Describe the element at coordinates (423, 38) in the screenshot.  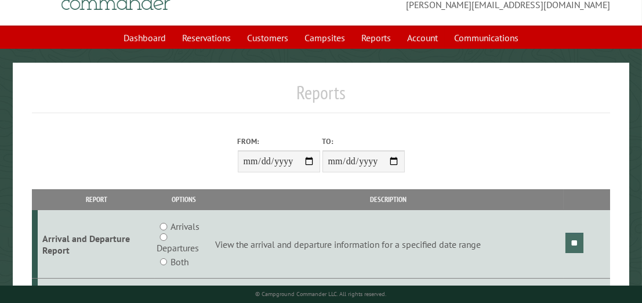
I see `a: Account` at that location.